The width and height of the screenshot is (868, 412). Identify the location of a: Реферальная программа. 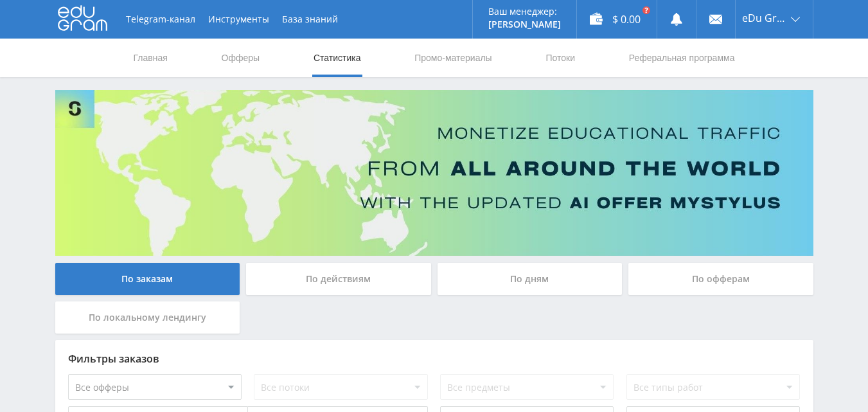
(682, 58).